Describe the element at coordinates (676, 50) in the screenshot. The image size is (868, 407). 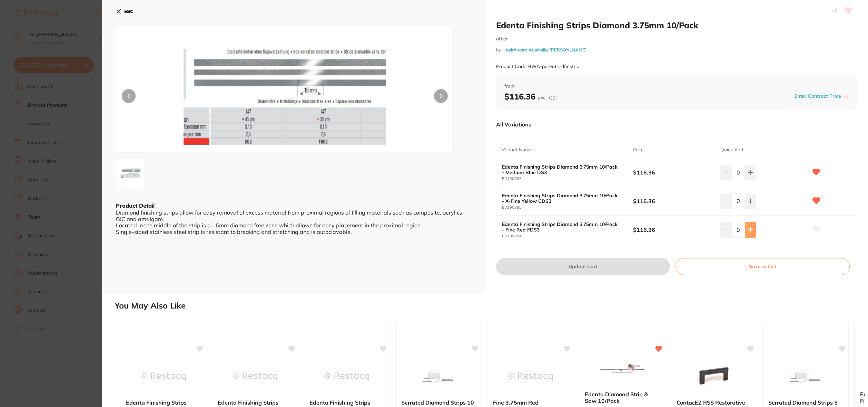
I see `small: by` at that location.